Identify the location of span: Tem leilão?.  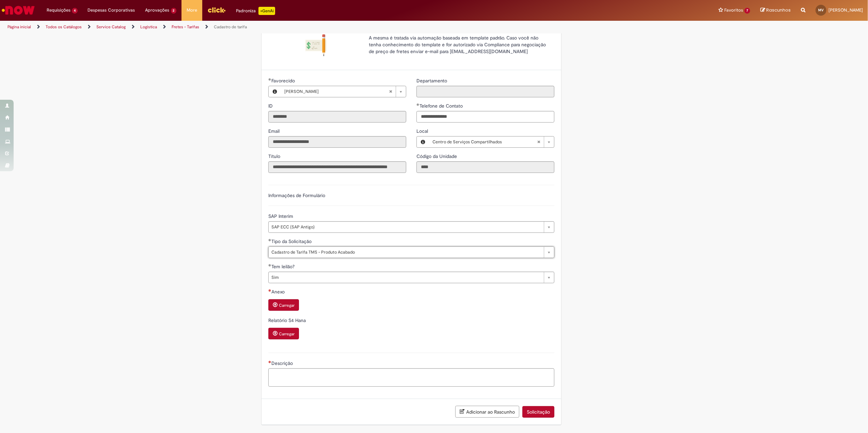
(283, 266).